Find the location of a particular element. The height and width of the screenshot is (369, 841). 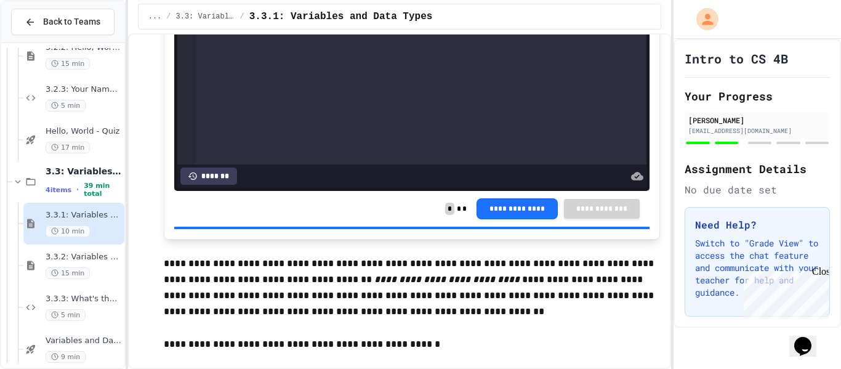

span: 3.2.3: Your Name and Favorite Movie is located at coordinates (84, 89).